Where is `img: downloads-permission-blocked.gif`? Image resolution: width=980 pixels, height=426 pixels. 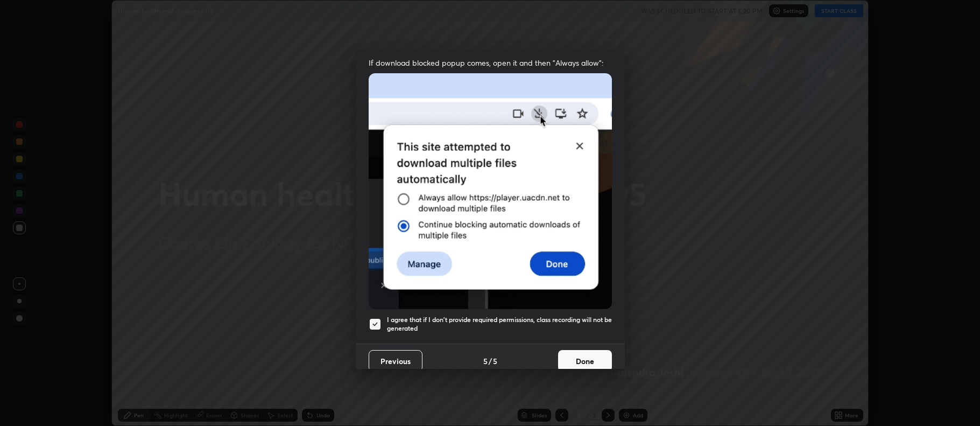 img: downloads-permission-blocked.gif is located at coordinates (490, 191).